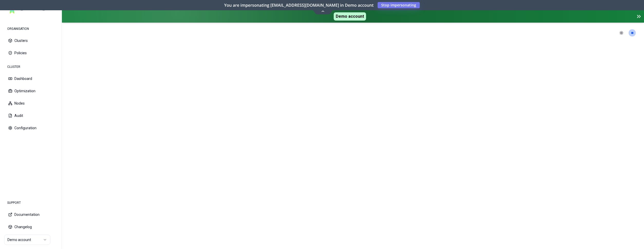 The image size is (644, 249). What do you see at coordinates (31, 79) in the screenshot?
I see `button: Dashboard` at bounding box center [31, 79].